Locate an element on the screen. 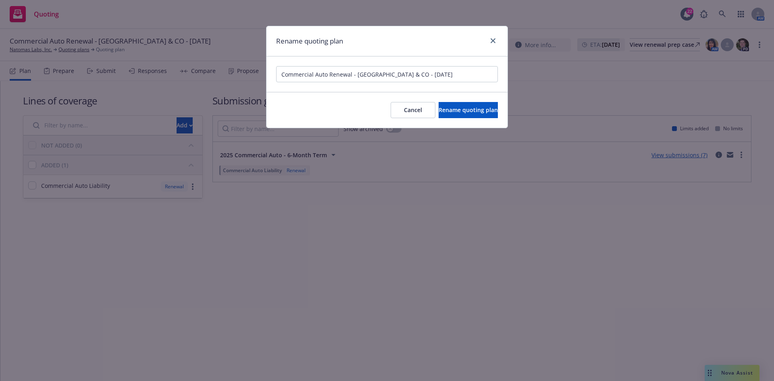 This screenshot has width=774, height=381. button: Cancel is located at coordinates (413, 110).